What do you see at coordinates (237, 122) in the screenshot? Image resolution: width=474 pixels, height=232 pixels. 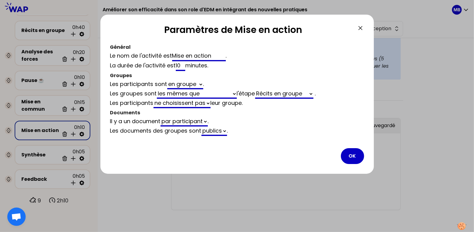 I see `div: Il y a un document .` at bounding box center [237, 122].